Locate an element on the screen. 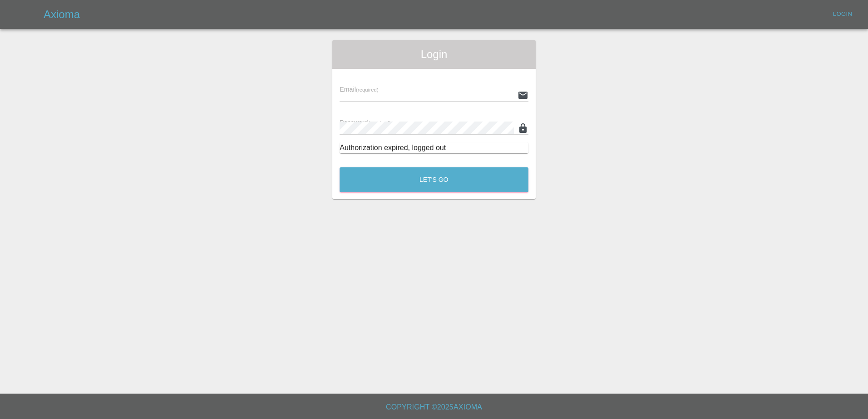  div: Authorization expired, logged out is located at coordinates (434, 148).